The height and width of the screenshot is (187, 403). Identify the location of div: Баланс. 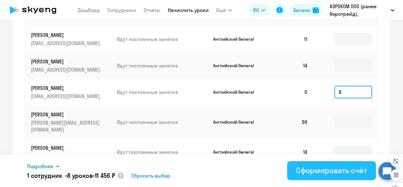
(302, 10).